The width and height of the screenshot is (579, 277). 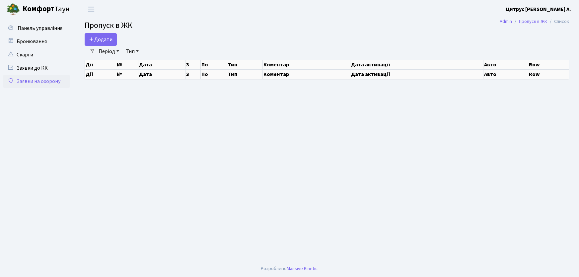 What do you see at coordinates (36, 41) in the screenshot?
I see `a: Бронювання` at bounding box center [36, 41].